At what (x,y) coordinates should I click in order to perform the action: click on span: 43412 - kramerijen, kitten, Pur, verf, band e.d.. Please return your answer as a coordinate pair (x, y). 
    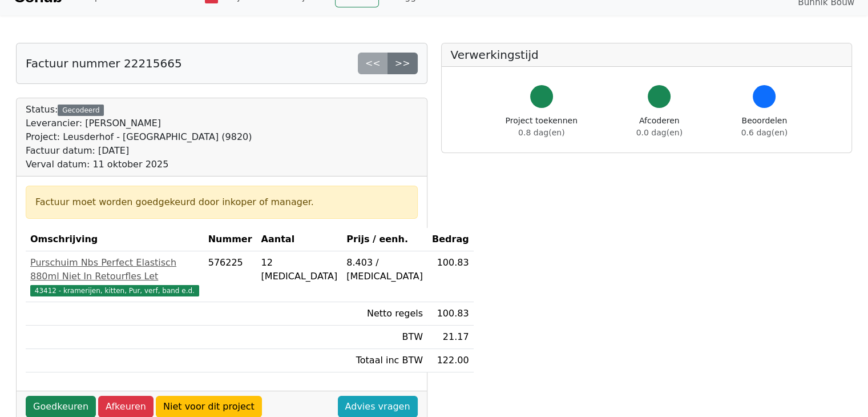
    Looking at the image, I should click on (114, 290).